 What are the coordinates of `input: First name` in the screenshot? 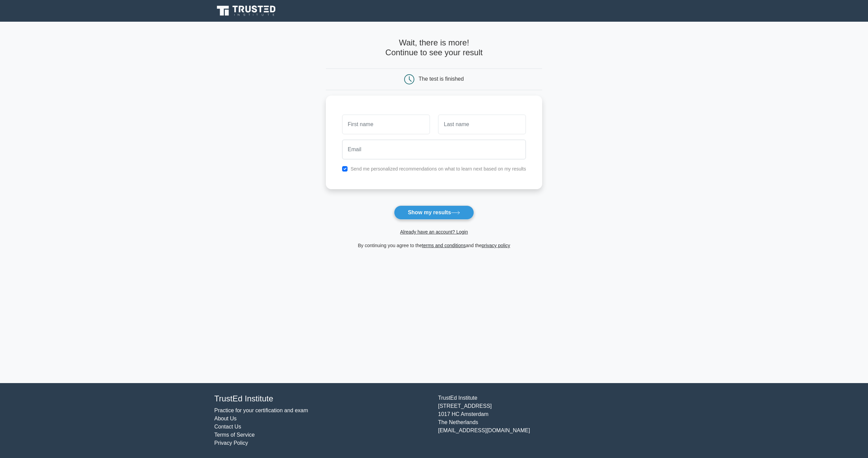 It's located at (386, 125).